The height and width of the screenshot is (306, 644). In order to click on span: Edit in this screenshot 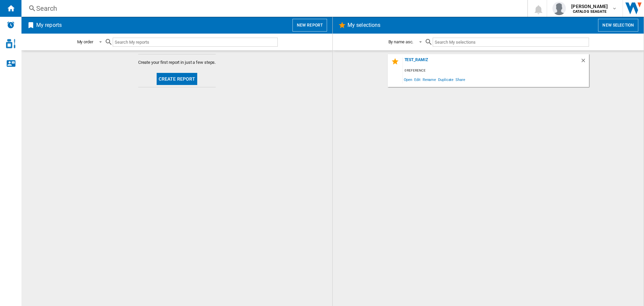, I will do `click(418, 79)`.